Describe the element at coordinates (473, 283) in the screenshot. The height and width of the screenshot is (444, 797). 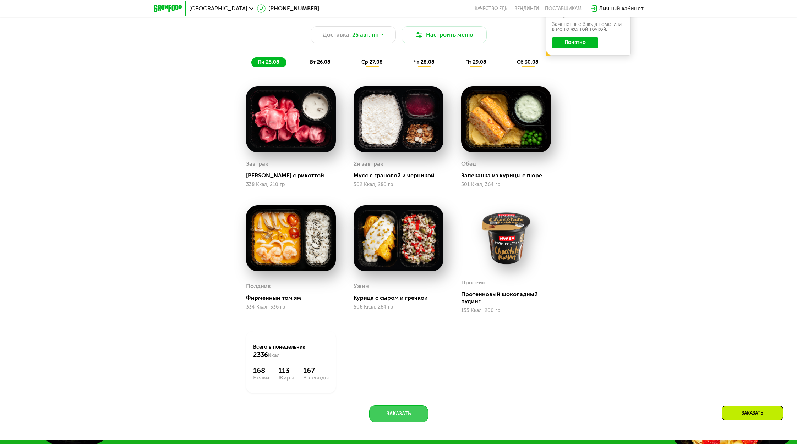
I see `div: Протеин` at that location.